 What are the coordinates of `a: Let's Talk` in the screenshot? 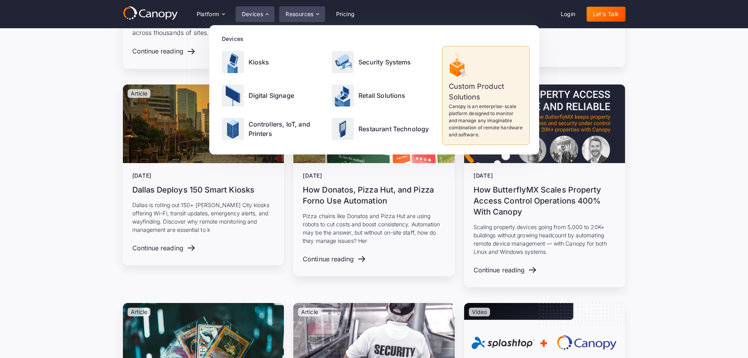 It's located at (606, 14).